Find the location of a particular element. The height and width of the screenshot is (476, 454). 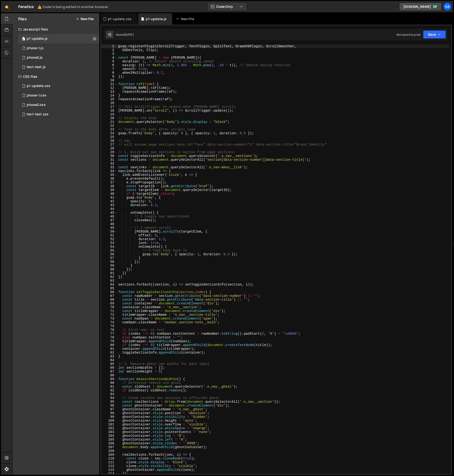

div: 100 is located at coordinates (109, 421).